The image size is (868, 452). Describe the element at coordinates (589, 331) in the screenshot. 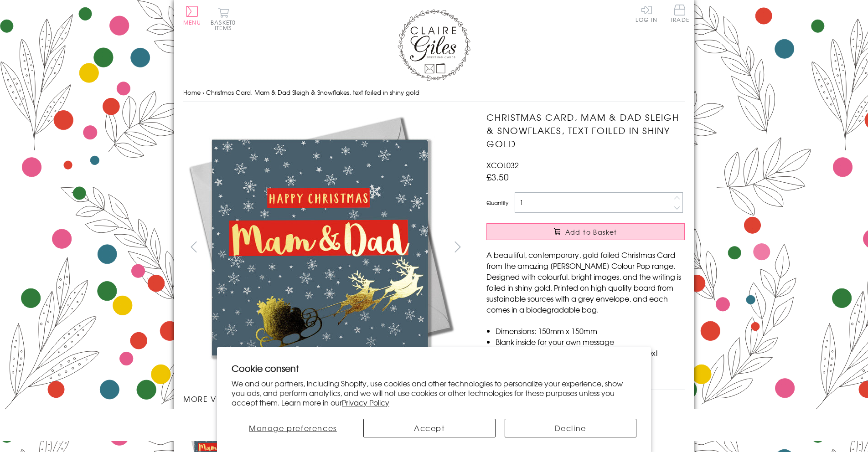

I see `li: Dimensions: 150mm x 150mm` at that location.